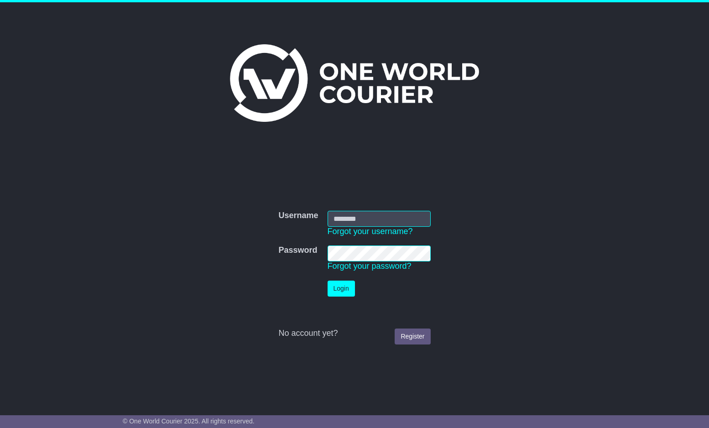  I want to click on a: Forgot your username?, so click(370, 231).